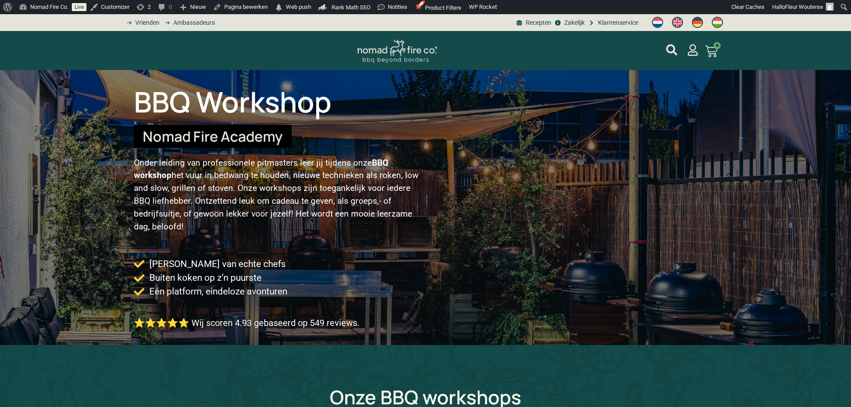 Image resolution: width=851 pixels, height=407 pixels. Describe the element at coordinates (677, 23) in the screenshot. I see `a: Switch to Engels` at that location.